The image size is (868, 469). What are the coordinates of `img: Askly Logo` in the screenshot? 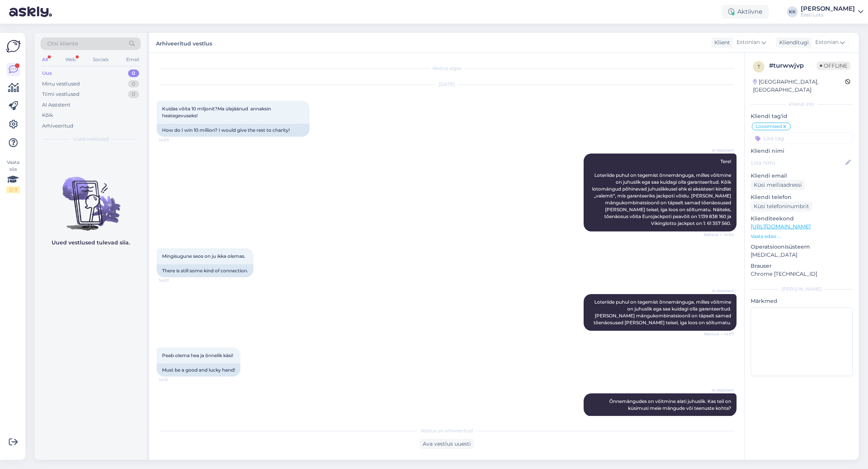 It's located at (13, 46).